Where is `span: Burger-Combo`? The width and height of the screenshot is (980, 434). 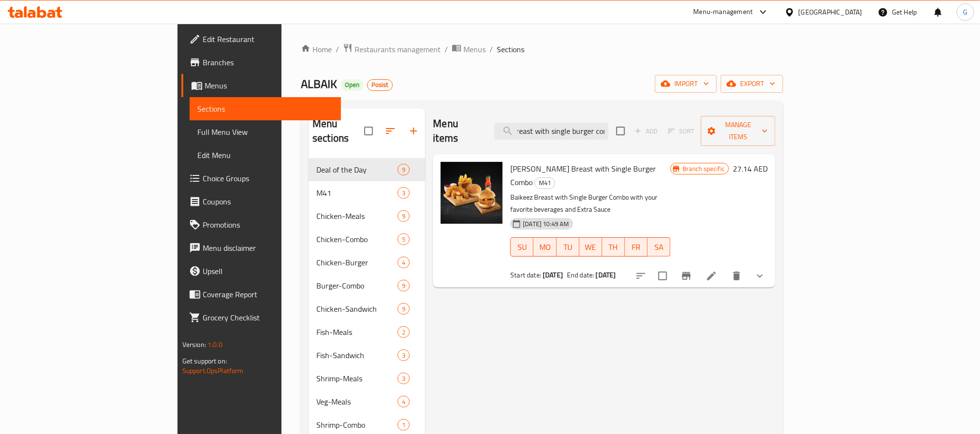
span: Burger-Combo is located at coordinates (357, 286).